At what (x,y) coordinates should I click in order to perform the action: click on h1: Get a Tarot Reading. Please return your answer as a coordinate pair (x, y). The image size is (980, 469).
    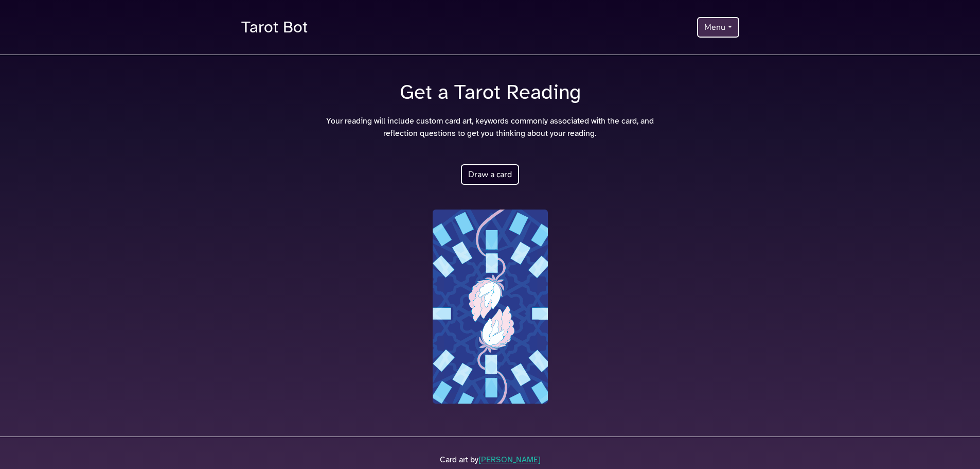
    Looking at the image, I should click on (490, 92).